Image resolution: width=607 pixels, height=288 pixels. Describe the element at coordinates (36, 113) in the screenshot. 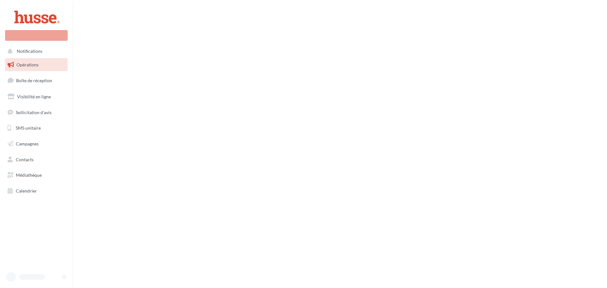

I see `a: Sollicitation d'avis` at that location.